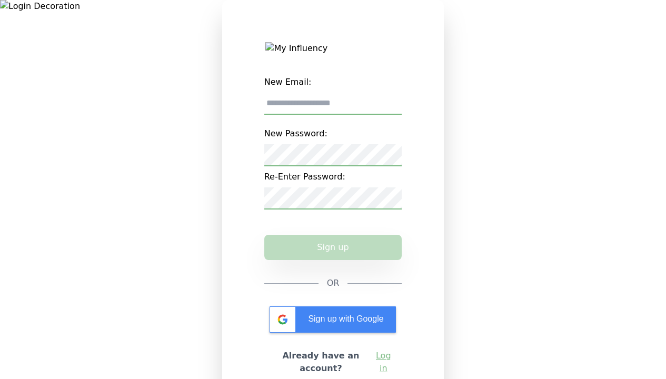  I want to click on h2: Already have an account?, so click(321, 362).